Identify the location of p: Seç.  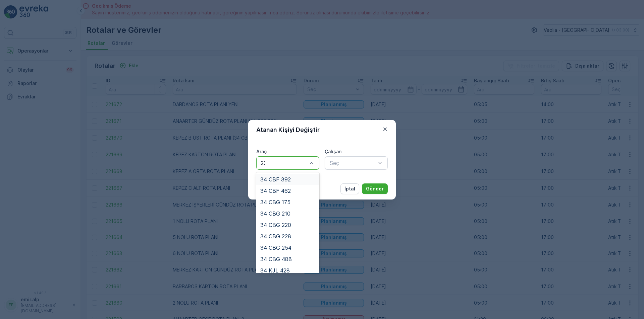
(353, 163).